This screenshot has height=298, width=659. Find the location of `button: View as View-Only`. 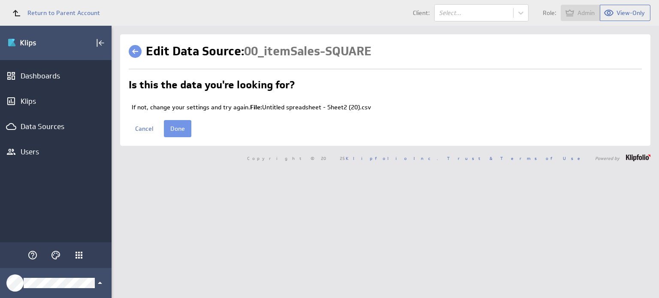

button: View as View-Only is located at coordinates (625, 13).